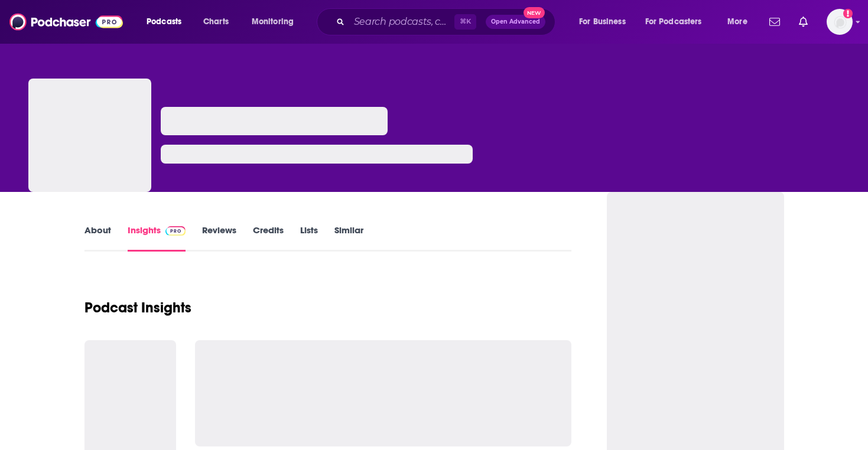 The image size is (868, 450). I want to click on img: User Profile, so click(840, 22).